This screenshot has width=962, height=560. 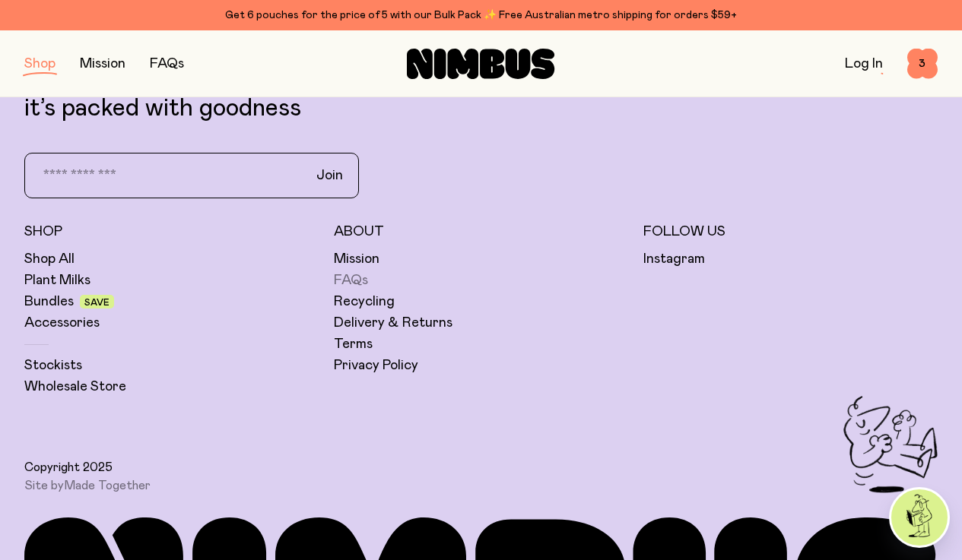 What do you see at coordinates (393, 323) in the screenshot?
I see `a: Delivery & Returns` at bounding box center [393, 323].